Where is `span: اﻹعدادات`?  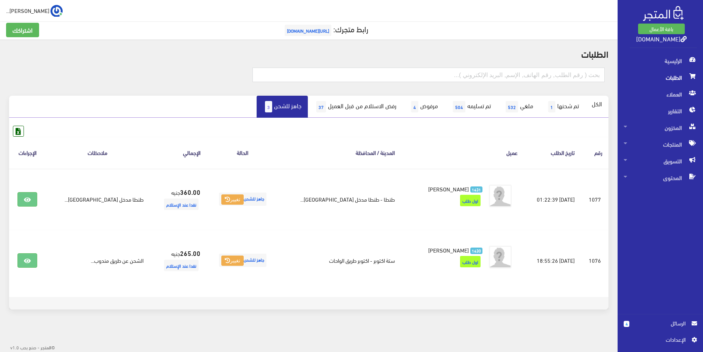
span: اﻹعدادات is located at coordinates (658, 339).